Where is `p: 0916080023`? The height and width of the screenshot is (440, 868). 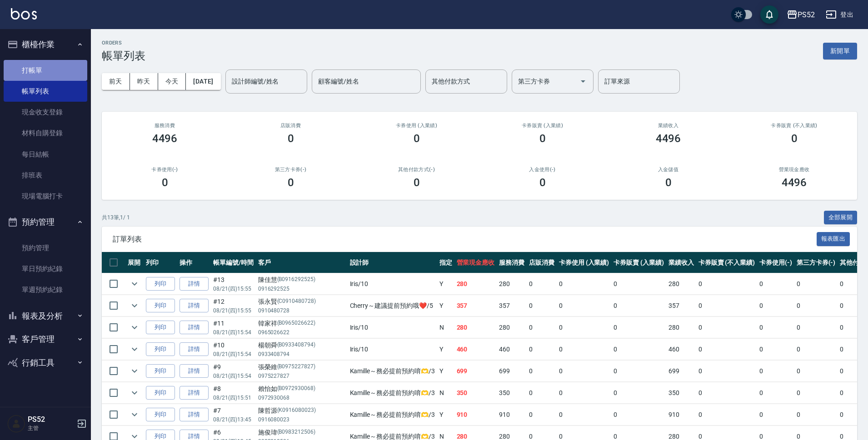 p: 0916080023 is located at coordinates (301, 419).